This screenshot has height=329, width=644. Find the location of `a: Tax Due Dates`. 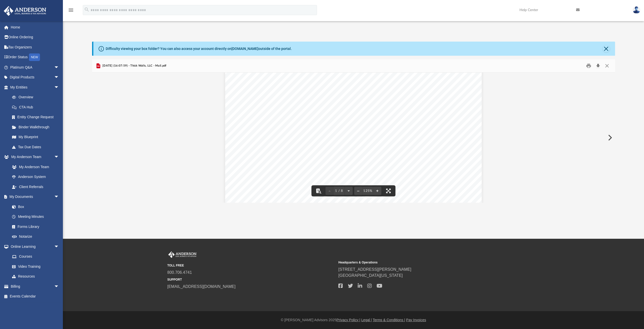

a: Tax Due Dates is located at coordinates (37, 147).